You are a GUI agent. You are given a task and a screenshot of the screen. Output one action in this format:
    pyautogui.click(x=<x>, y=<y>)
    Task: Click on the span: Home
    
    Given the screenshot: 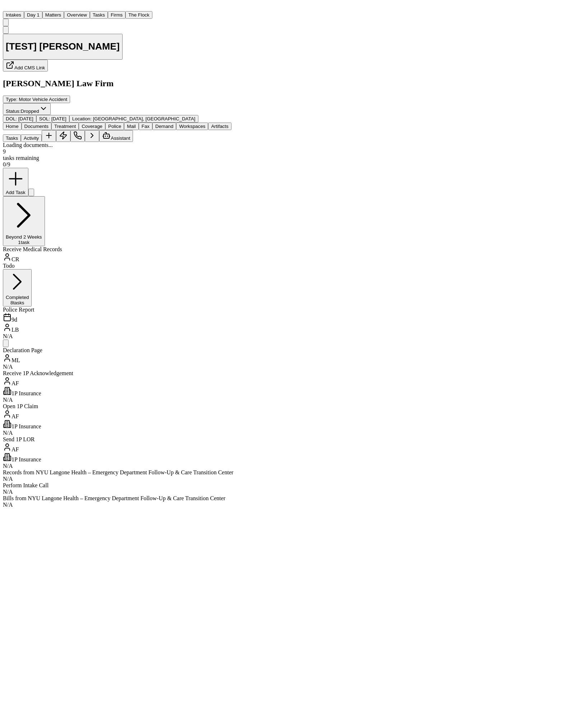 What is the action you would take?
    pyautogui.click(x=12, y=126)
    